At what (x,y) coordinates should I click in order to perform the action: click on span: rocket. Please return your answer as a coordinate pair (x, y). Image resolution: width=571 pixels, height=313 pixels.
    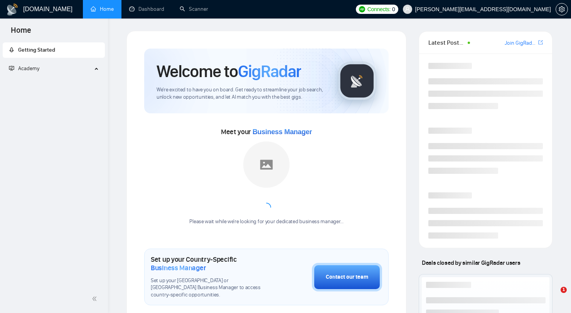
    Looking at the image, I should click on (12, 50).